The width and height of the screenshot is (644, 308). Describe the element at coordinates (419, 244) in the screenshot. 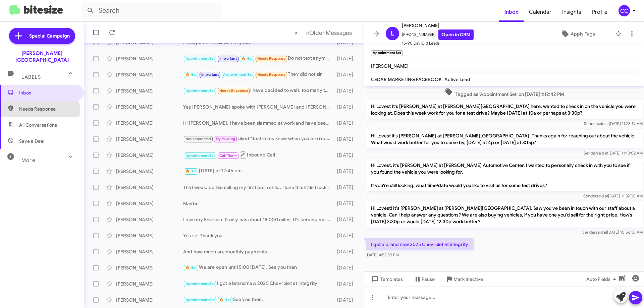

I see `p: I got a brand new 2025 Chevrolet at integrity` at that location.